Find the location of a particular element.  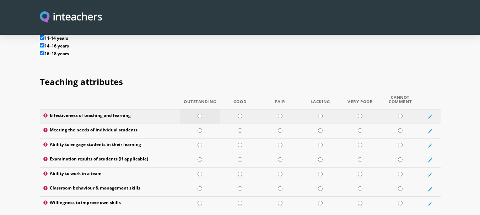

th: Very Poor is located at coordinates (360, 103).